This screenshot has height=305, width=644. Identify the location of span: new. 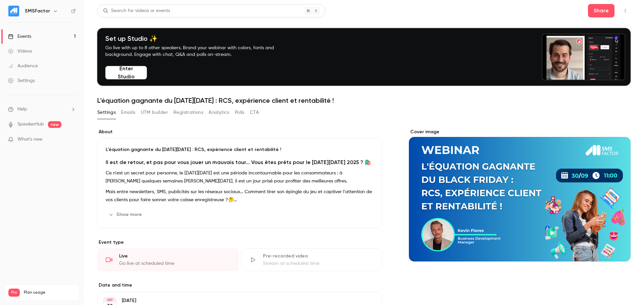
(55, 125).